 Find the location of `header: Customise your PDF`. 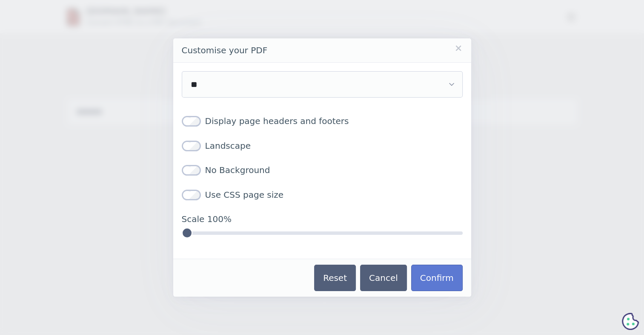

header: Customise your PDF is located at coordinates (322, 50).